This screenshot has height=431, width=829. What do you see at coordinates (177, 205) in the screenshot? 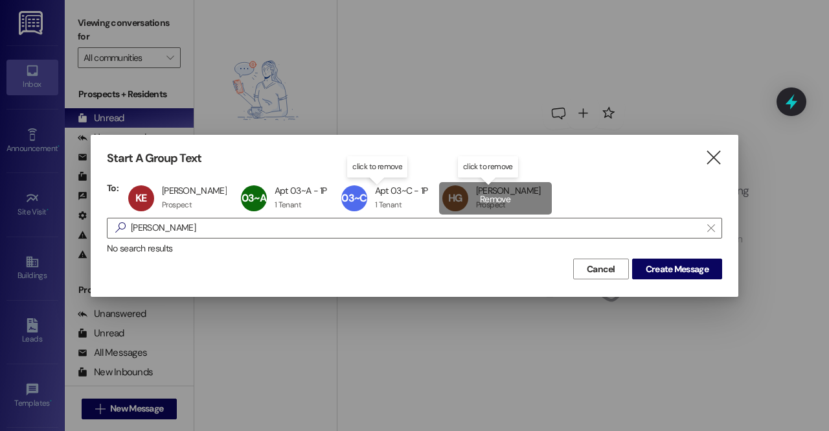
I see `div: Prospect` at bounding box center [177, 205].